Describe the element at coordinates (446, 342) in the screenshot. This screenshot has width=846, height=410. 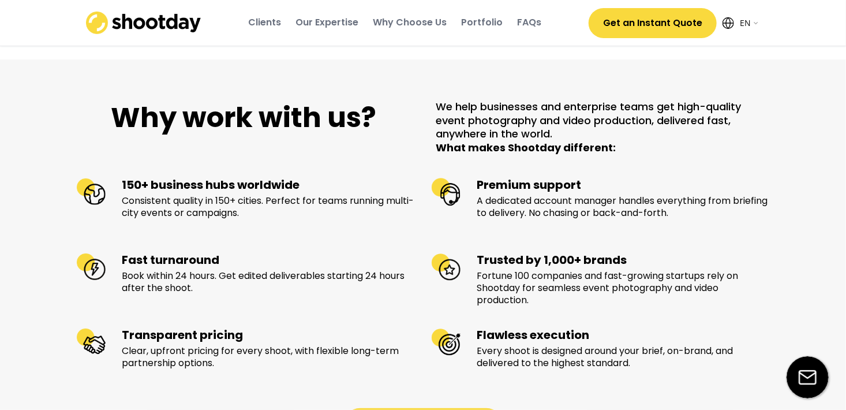
I see `img: Flawless execution` at that location.